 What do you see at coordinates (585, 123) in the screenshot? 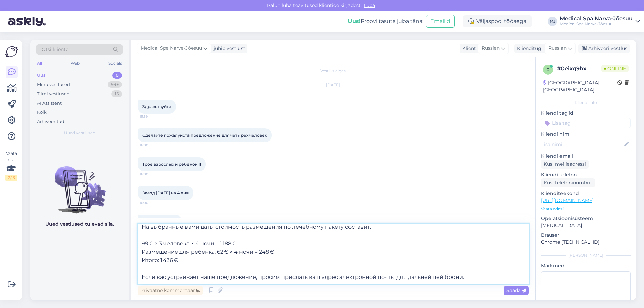
I see `input: Lisa tag` at bounding box center [585, 123].